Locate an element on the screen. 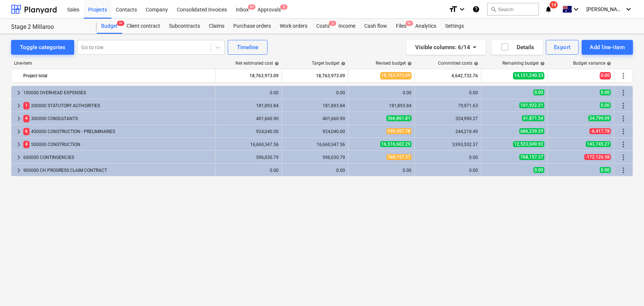 The width and height of the screenshot is (644, 306). span: 143,745.27 is located at coordinates (598, 144).